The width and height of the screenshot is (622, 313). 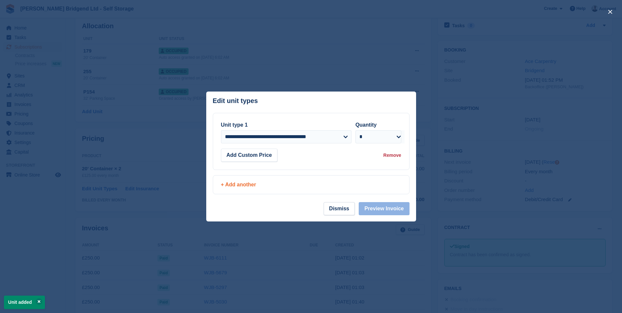 What do you see at coordinates (249, 155) in the screenshot?
I see `button: Add Custom Price` at bounding box center [249, 155].